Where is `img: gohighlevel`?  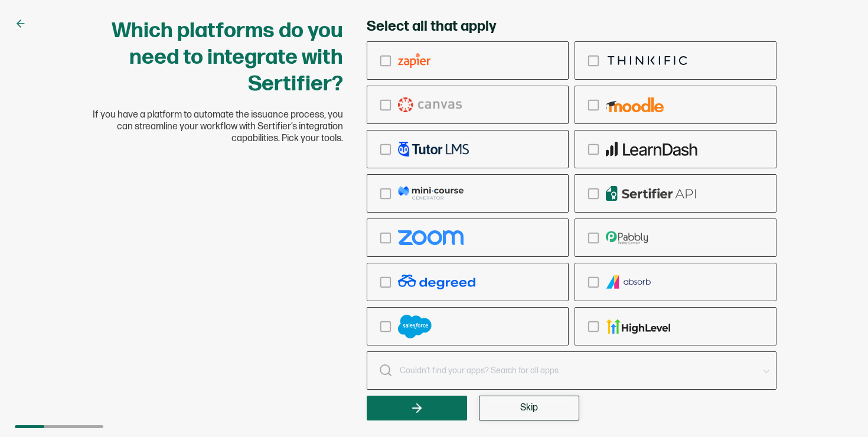
img: gohighlevel is located at coordinates (637, 326).